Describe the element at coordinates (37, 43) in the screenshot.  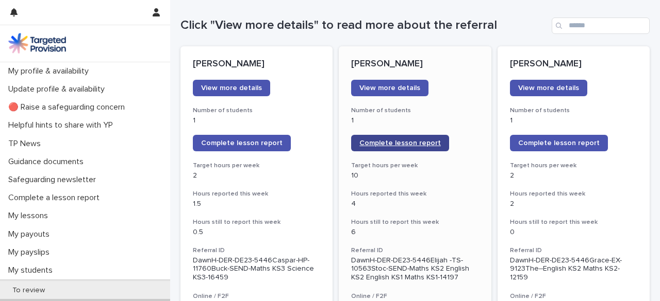
I see `img: M5nRWzHhSzIhMunXDL62` at that location.